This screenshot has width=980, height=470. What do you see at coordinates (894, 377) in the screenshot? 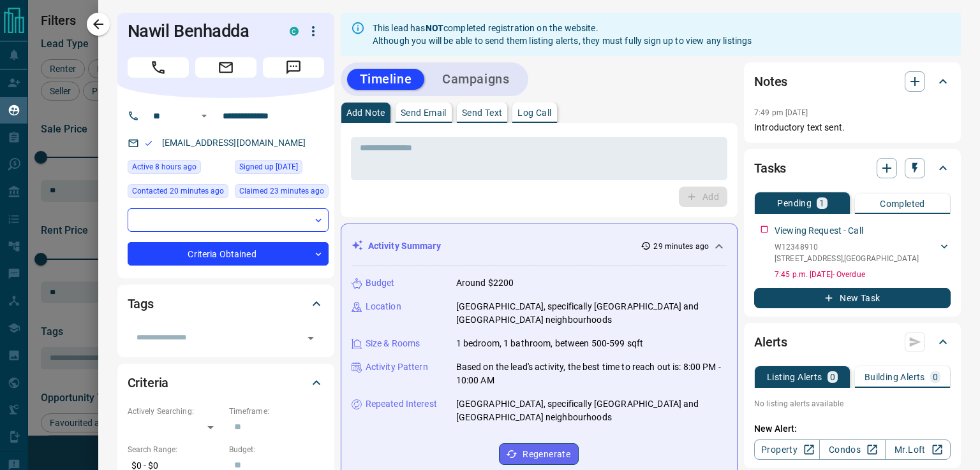
I see `p: Building Alerts` at bounding box center [894, 377].